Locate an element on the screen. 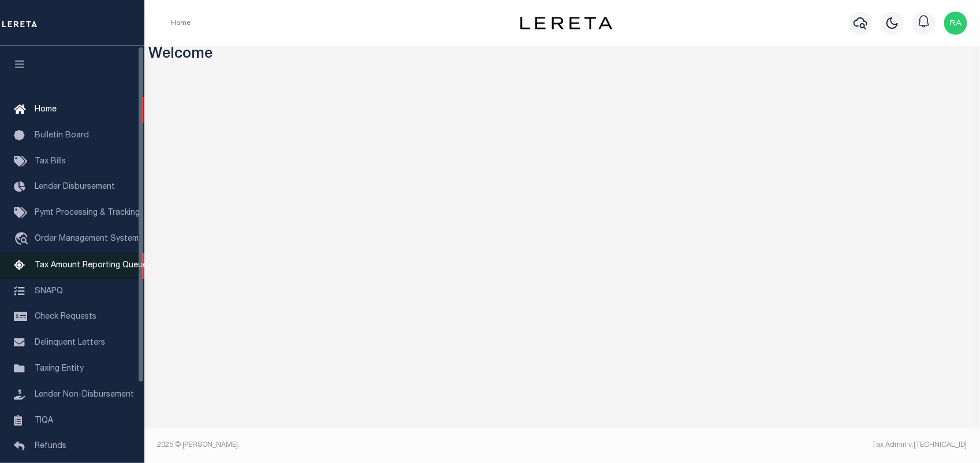 Image resolution: width=980 pixels, height=463 pixels. span: TIQA is located at coordinates (44, 420).